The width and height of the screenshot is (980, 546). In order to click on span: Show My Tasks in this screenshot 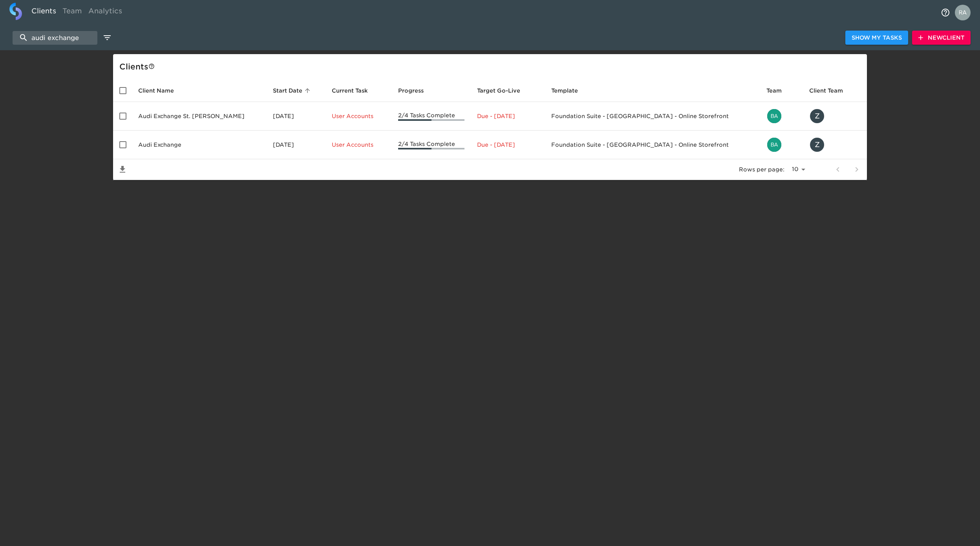, I will do `click(876, 38)`.